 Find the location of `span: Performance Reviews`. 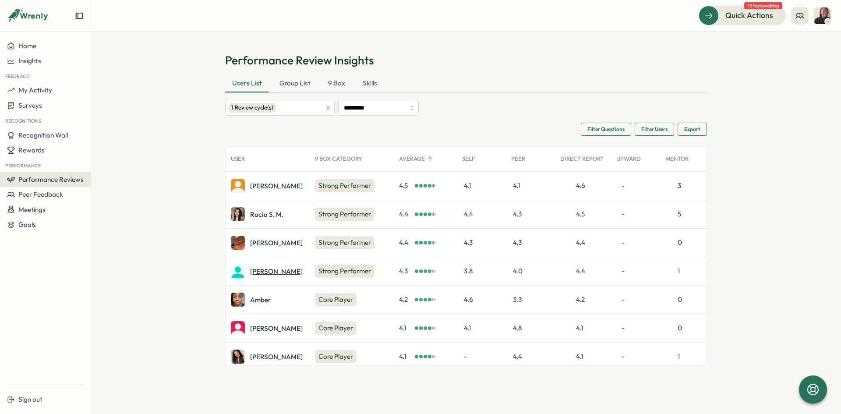

span: Performance Reviews is located at coordinates (51, 179).